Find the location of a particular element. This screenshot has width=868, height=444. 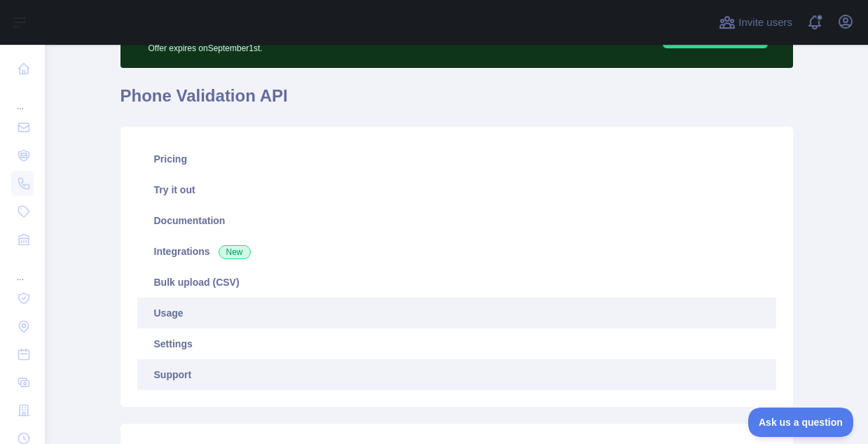

a: Support is located at coordinates (457, 375).